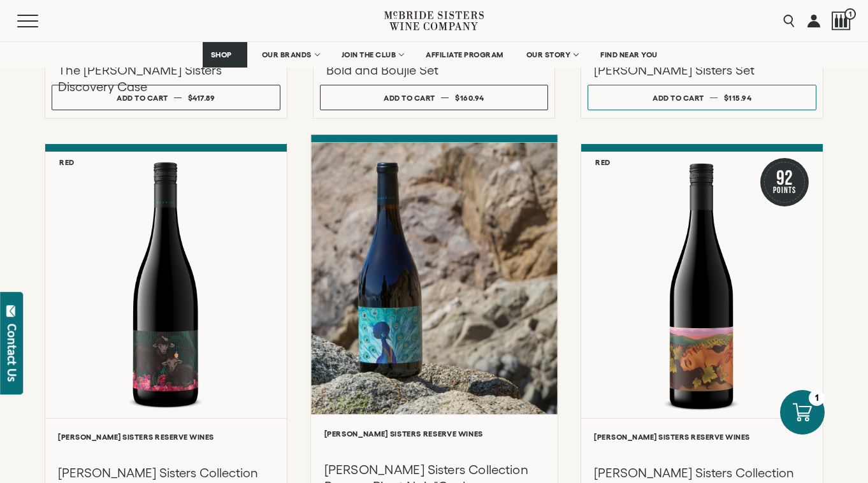 The width and height of the screenshot is (868, 483). I want to click on a: JOIN THE CLUB, so click(372, 55).